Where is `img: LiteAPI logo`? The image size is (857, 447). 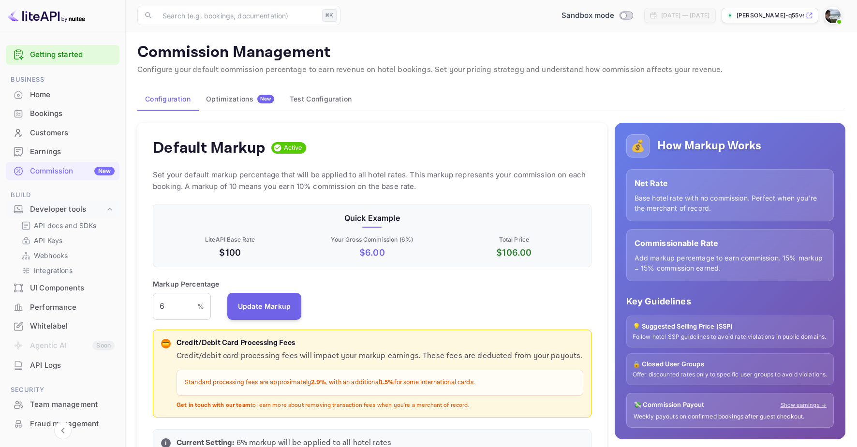 img: LiteAPI logo is located at coordinates (46, 15).